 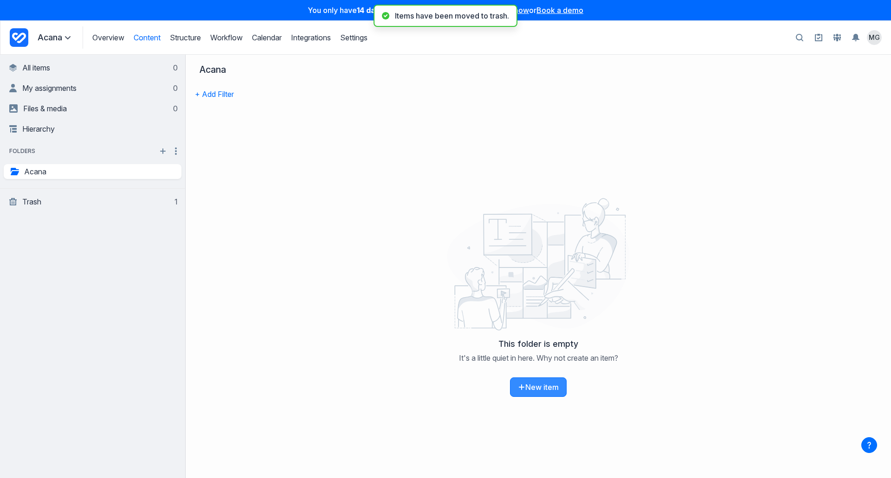 I want to click on a: Structure, so click(x=185, y=38).